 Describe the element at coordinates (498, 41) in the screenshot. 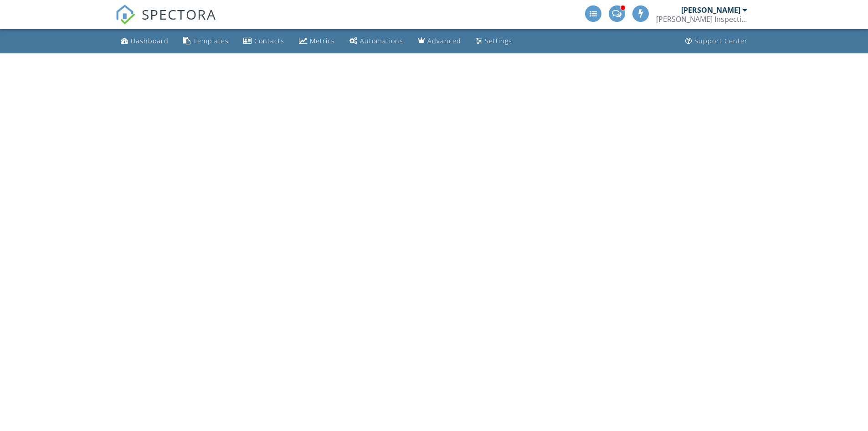

I see `div: Settings` at that location.